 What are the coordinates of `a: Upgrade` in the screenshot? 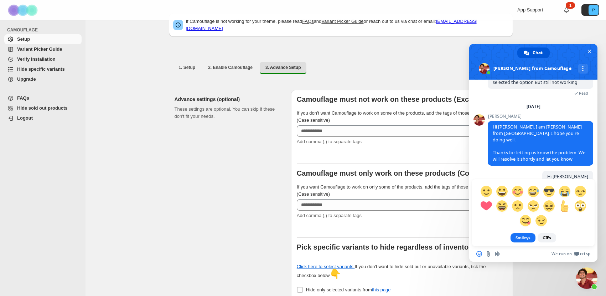 It's located at (43, 79).